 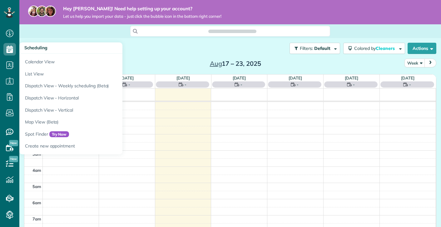 I want to click on span: Let us help you import your data - just click the bubble icon in the bottom right corner!, so click(x=142, y=16).